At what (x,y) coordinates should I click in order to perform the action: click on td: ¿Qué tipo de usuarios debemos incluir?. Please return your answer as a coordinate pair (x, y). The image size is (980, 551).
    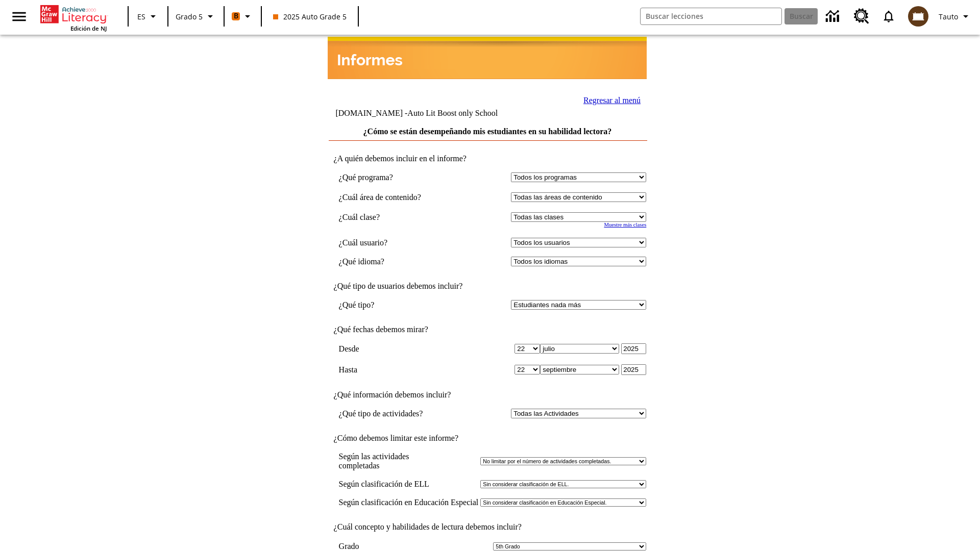
    Looking at the image, I should click on (488, 287).